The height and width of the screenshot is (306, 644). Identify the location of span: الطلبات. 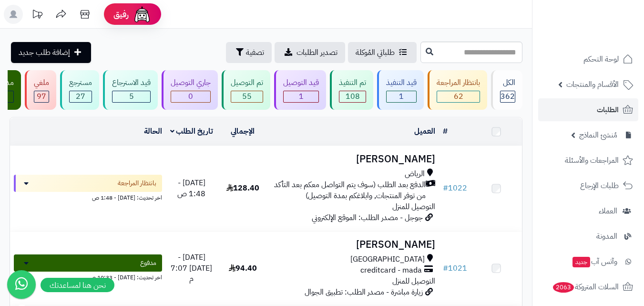
(607, 110).